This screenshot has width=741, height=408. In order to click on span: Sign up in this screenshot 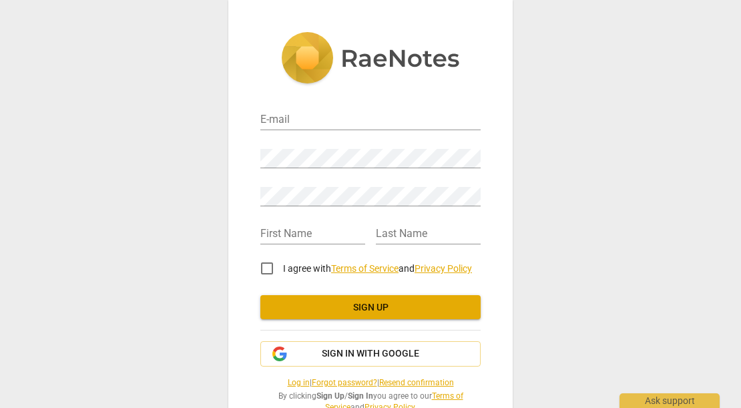, I will do `click(371, 308)`.